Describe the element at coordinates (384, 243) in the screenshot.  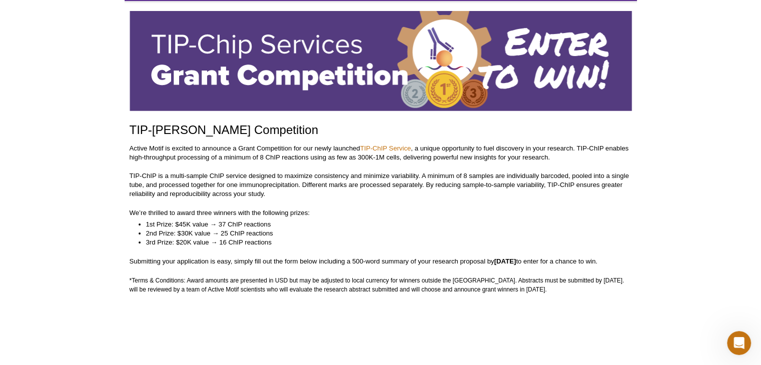
I see `li: 3rd Prize: $20K value → 16 ChIP reactions` at that location.